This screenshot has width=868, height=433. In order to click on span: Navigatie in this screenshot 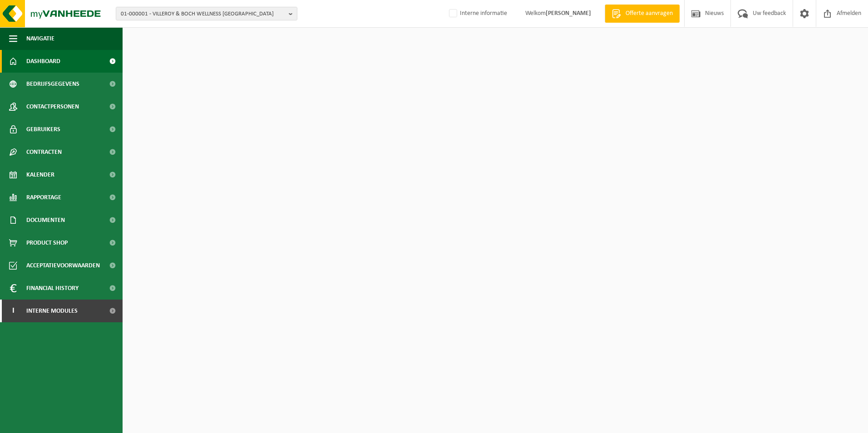, I will do `click(41, 38)`.